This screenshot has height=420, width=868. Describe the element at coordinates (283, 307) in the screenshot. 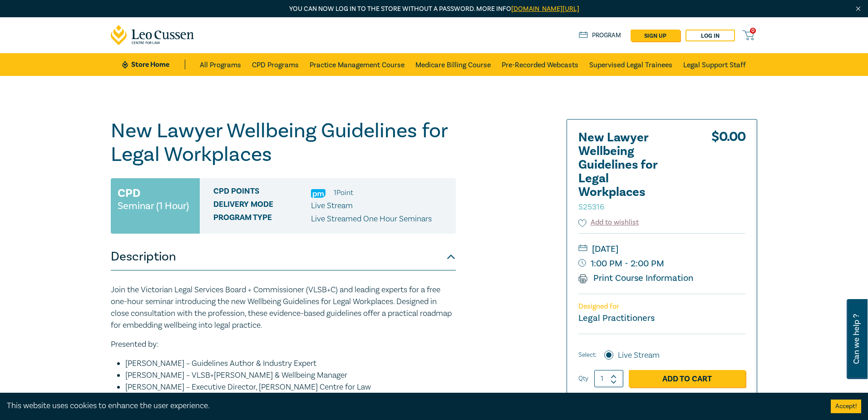

I see `p: Join the Victorian Legal Services Board + Commissioner (VLSB+C) and leading experts for a free on...` at that location.